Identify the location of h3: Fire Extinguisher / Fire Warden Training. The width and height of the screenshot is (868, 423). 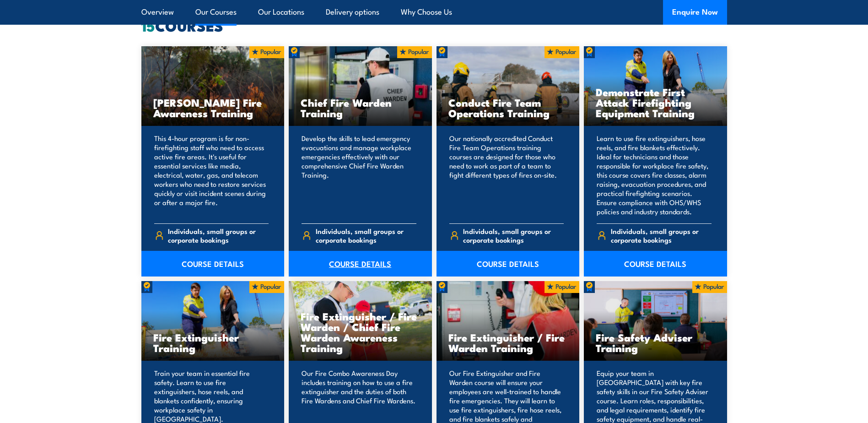
(508, 342).